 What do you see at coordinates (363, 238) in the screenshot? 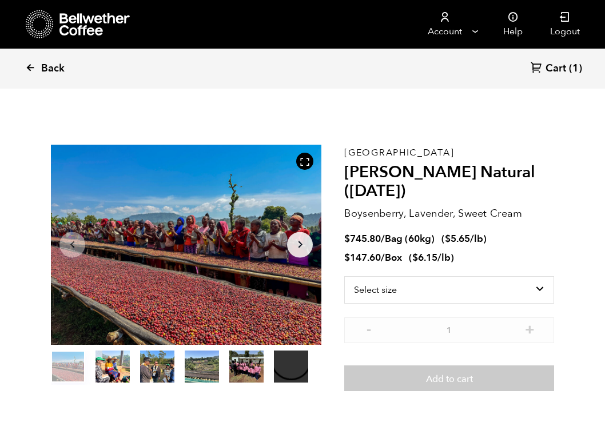
I see `bdi: 745.80` at bounding box center [363, 238].